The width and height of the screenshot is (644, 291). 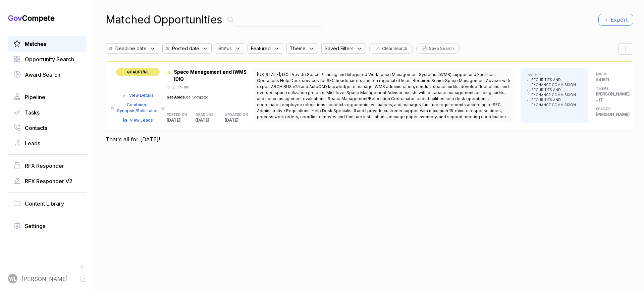 What do you see at coordinates (49, 60) in the screenshot?
I see `span: Opportunity Search` at bounding box center [49, 60].